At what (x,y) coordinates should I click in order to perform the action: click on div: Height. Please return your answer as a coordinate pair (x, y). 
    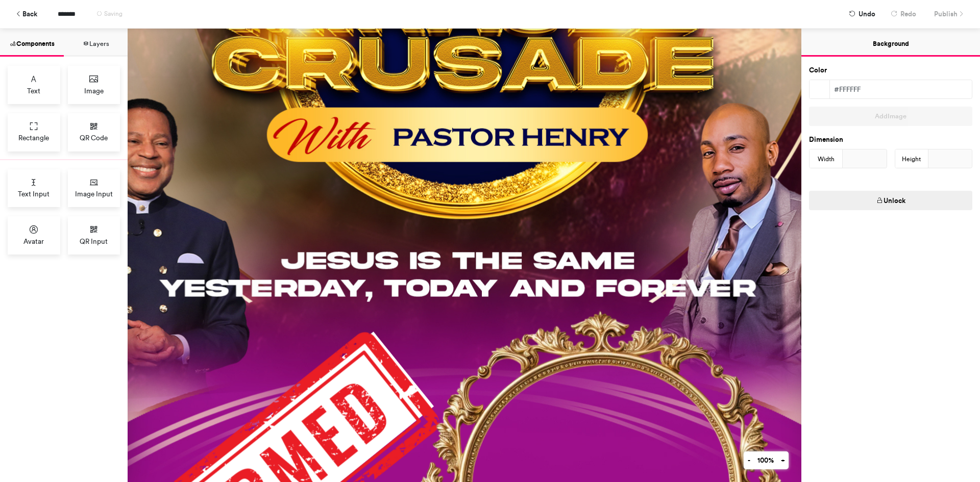
    Looking at the image, I should click on (911, 160).